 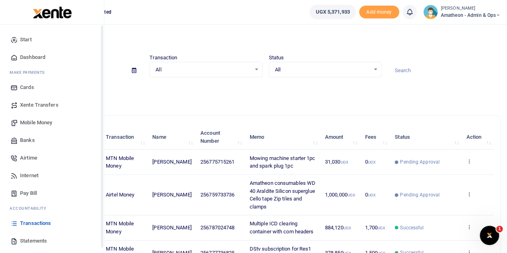 What do you see at coordinates (33, 241) in the screenshot?
I see `span: Statements` at bounding box center [33, 241].